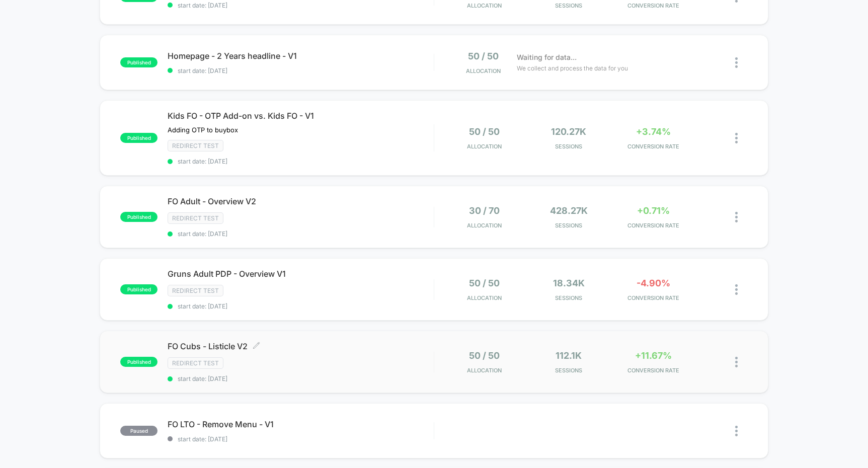  I want to click on span: 18.34k, so click(568, 283).